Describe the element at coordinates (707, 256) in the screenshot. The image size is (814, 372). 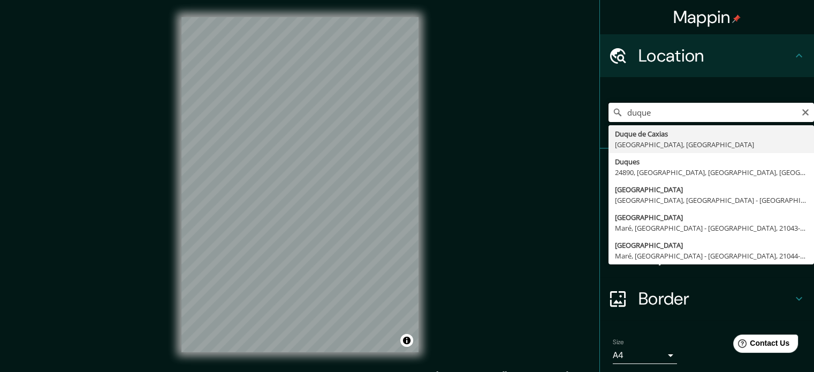
I see `div: Layout` at that location.